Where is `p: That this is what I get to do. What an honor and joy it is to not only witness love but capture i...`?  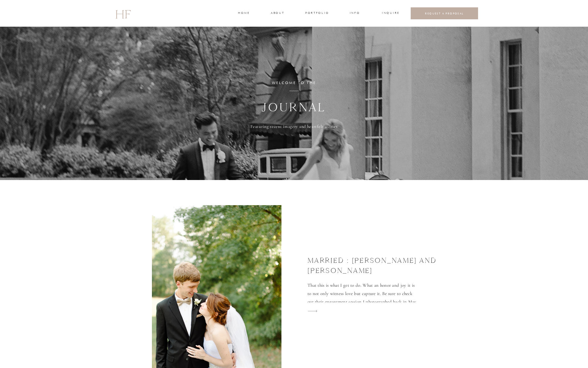
p: That this is what I get to do. What an honor and joy it is to not only witness love but capture i... is located at coordinates (363, 298).